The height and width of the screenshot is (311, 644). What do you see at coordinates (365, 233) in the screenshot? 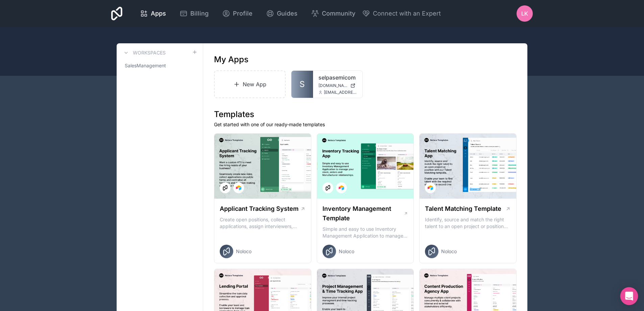
I see `p: Simple and easy to use Inventory Management Application to manage your stock, orders and Manufact...` at bounding box center [365, 233].